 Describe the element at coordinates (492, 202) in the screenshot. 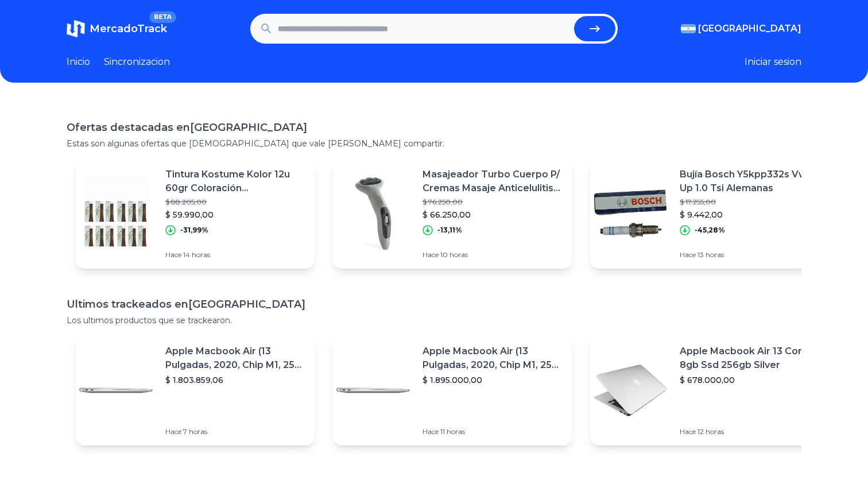

I see `p: $ 76.250,00` at that location.